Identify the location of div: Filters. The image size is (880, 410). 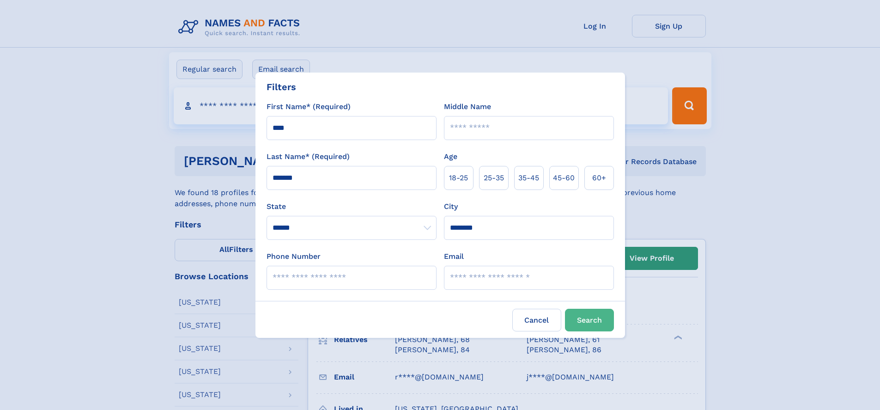
(281, 87).